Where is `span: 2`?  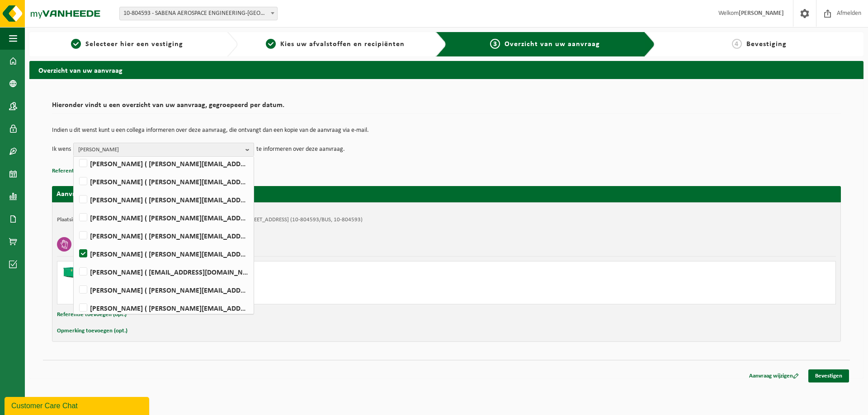
span: 2 is located at coordinates (271, 44).